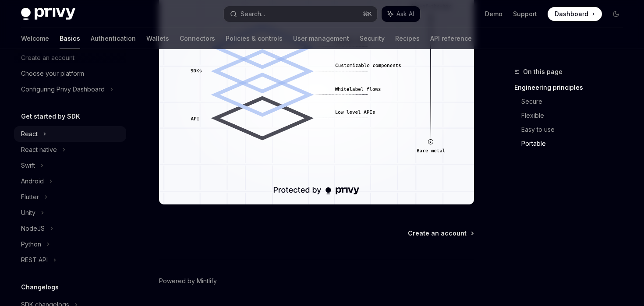 The image size is (644, 306). What do you see at coordinates (575, 143) in the screenshot?
I see `a: Portable` at bounding box center [575, 143].